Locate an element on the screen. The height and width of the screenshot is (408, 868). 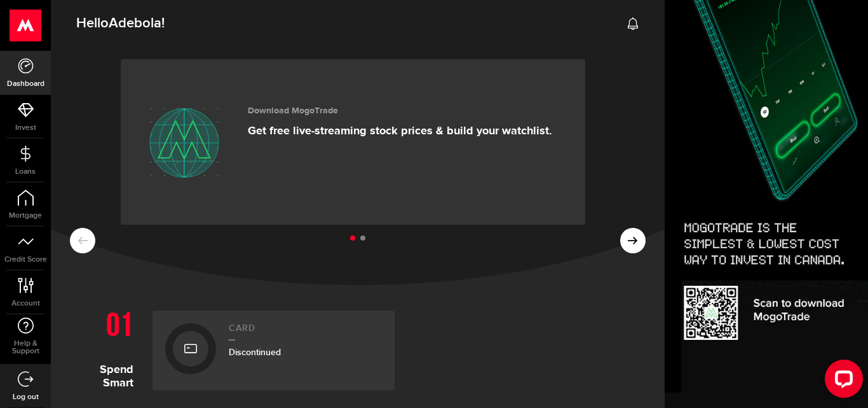
span: Adebola is located at coordinates (134, 23).